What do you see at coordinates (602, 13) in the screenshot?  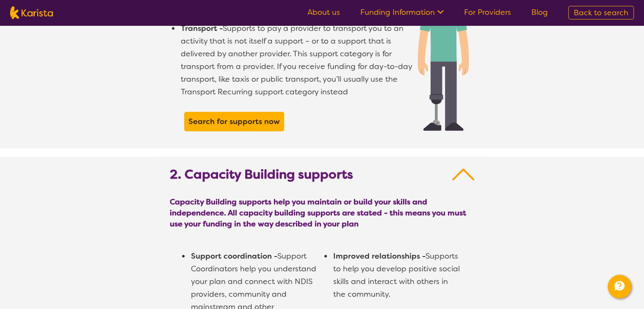 I see `span: Back to search` at bounding box center [602, 13].